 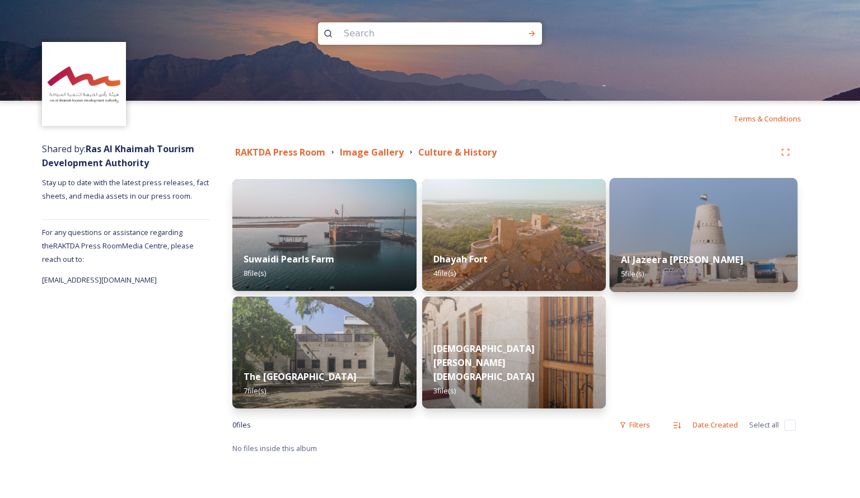 What do you see at coordinates (445, 391) in the screenshot?
I see `span: 3 file(s)` at bounding box center [445, 391].